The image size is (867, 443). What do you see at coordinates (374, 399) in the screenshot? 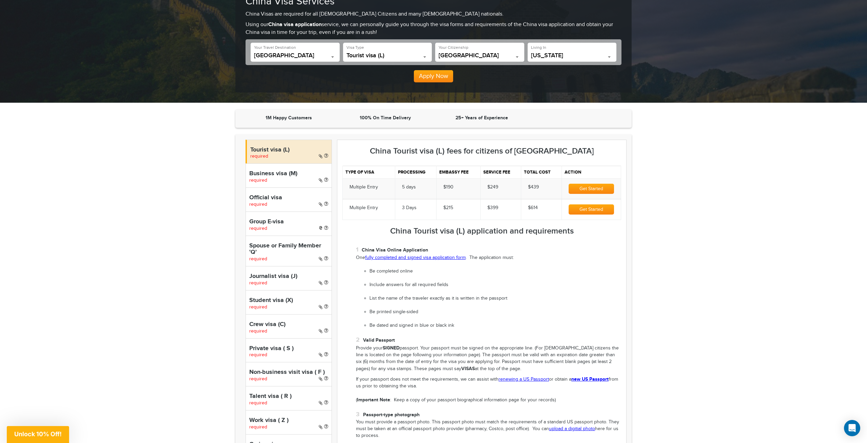
I see `strong: Important Note` at bounding box center [374, 399].